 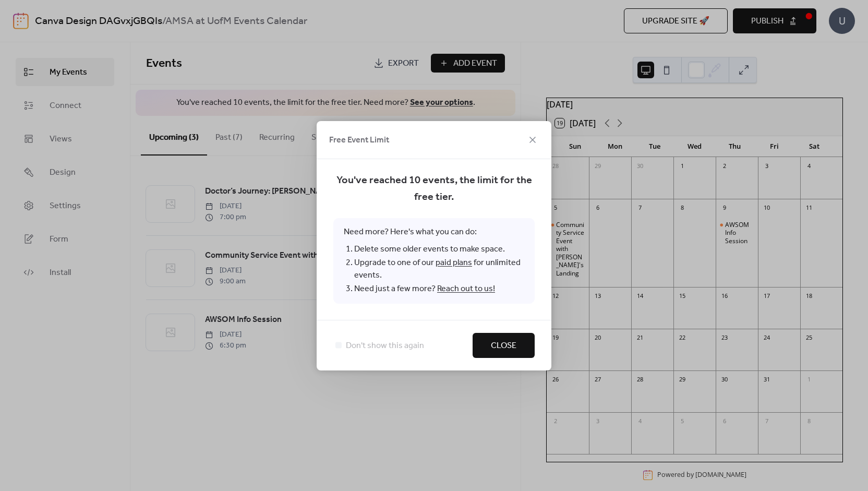 What do you see at coordinates (359, 140) in the screenshot?
I see `span: Free Event Limit` at bounding box center [359, 140].